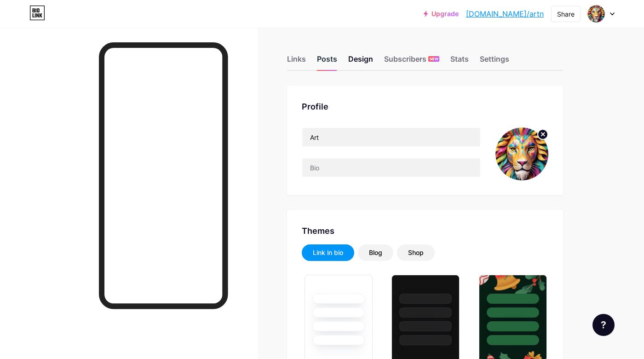 The height and width of the screenshot is (359, 644). I want to click on div: Links, so click(296, 62).